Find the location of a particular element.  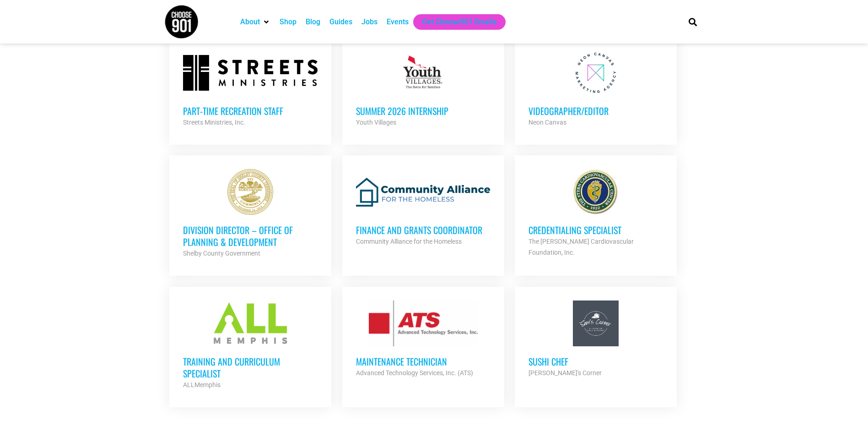

a: About is located at coordinates (249, 22).